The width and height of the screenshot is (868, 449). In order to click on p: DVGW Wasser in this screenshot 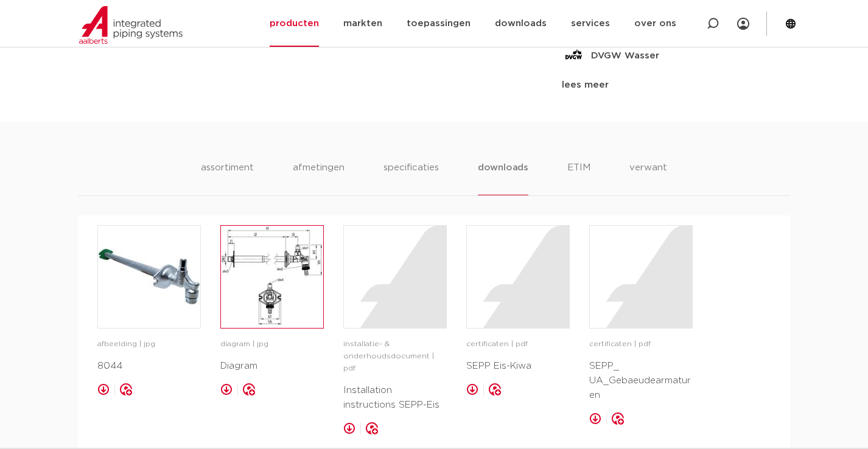, I will do `click(625, 56)`.